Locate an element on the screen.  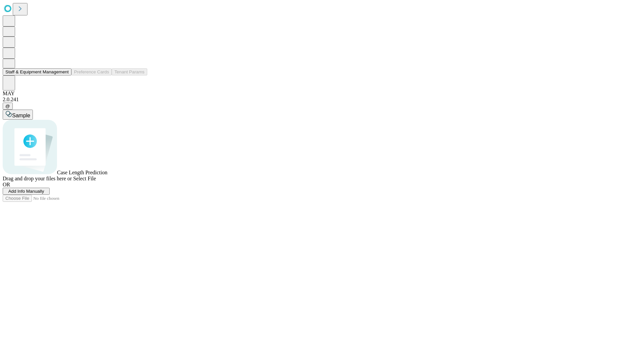
button: Preference Cards is located at coordinates (92, 72).